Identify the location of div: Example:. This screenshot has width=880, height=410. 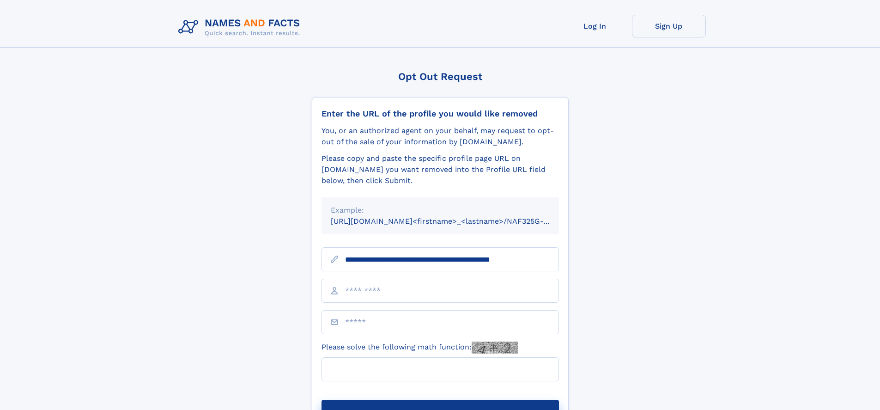
(440, 210).